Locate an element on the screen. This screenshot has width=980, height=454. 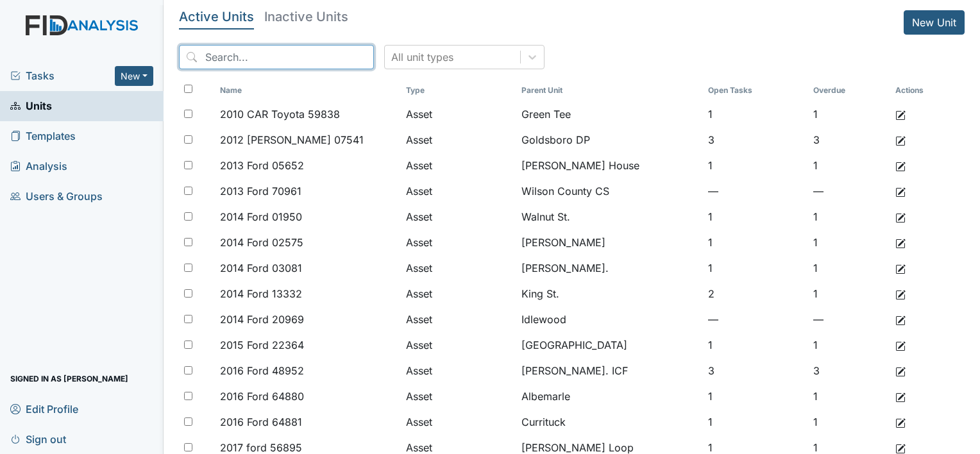
td: Albemarle is located at coordinates (609, 396).